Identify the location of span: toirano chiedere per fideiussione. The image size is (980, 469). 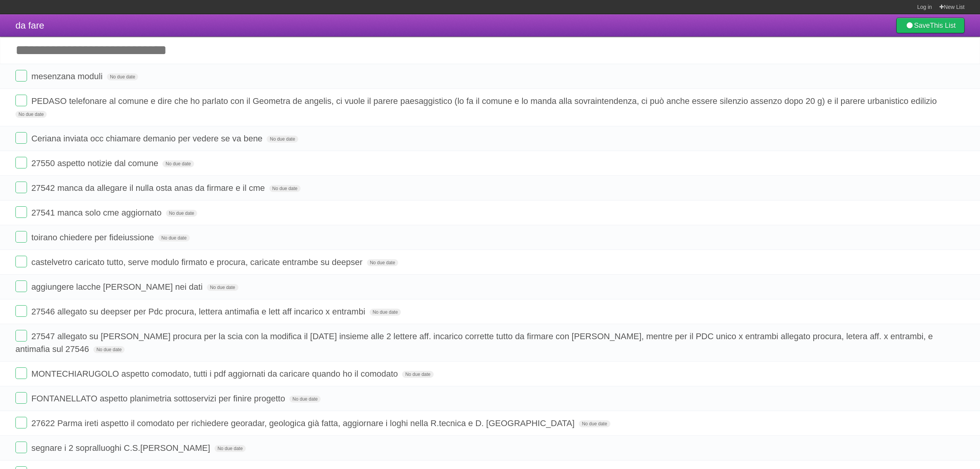
(94, 237).